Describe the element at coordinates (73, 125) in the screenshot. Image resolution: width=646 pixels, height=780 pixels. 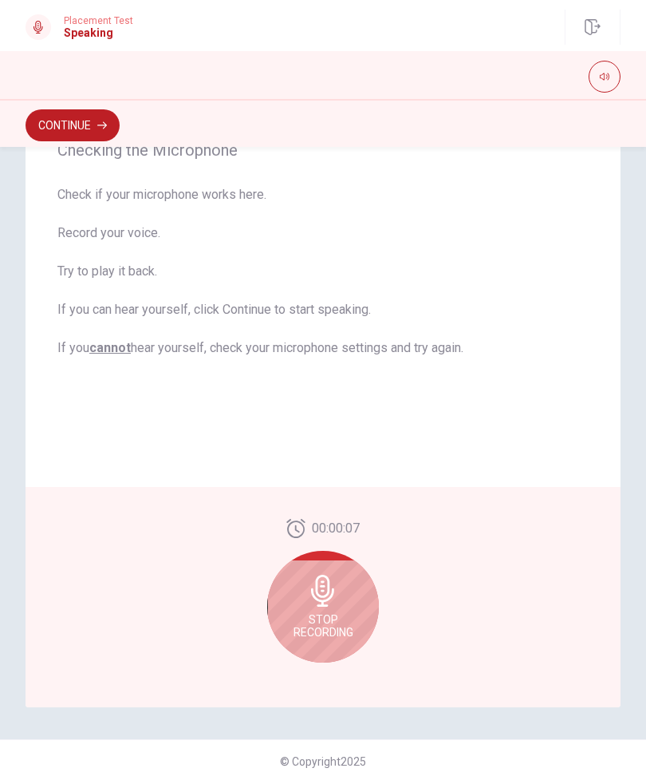
I see `button: Continue` at that location.